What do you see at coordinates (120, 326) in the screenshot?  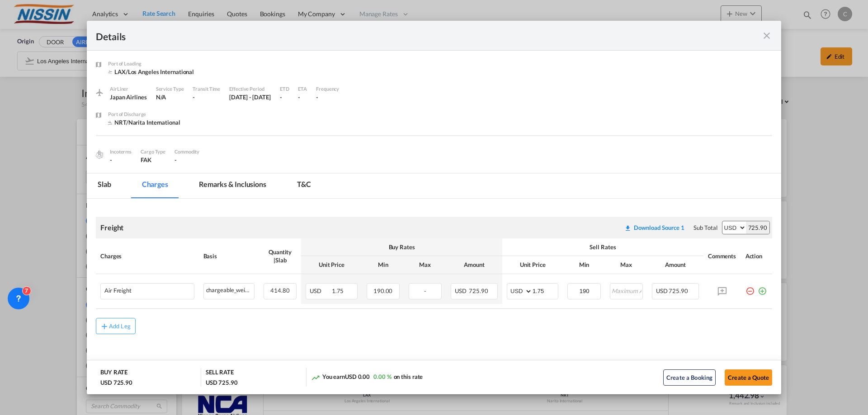 I see `div: Add Leg` at bounding box center [120, 326].